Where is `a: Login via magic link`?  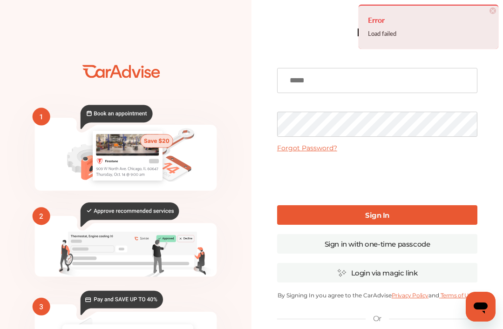
a: Login via magic link is located at coordinates (377, 273).